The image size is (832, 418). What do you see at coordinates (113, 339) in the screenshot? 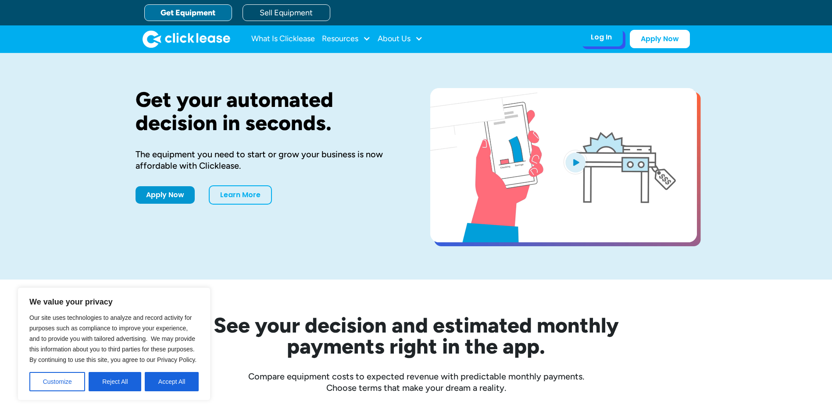
I see `span: Our site uses technologies to analyze and record activity for purposes such as compliance to impr...` at bounding box center [113, 339].